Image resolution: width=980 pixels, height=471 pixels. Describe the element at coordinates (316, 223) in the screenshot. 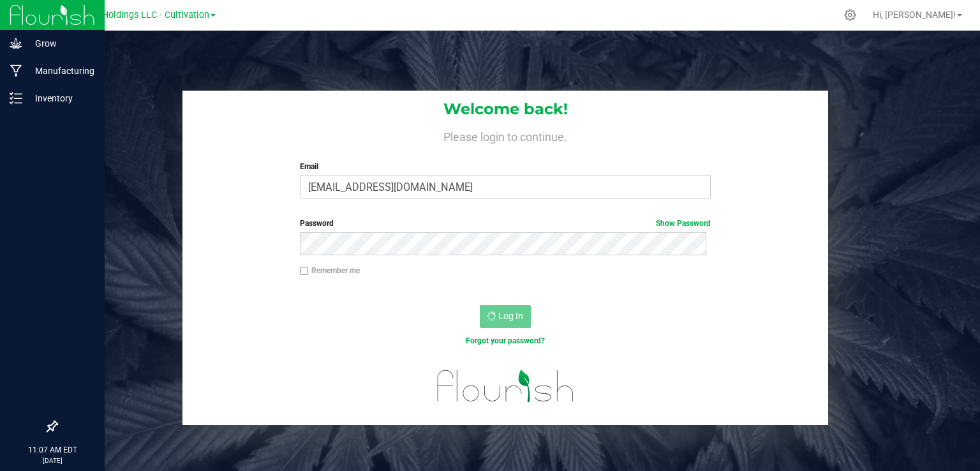

I see `span: Password` at that location.